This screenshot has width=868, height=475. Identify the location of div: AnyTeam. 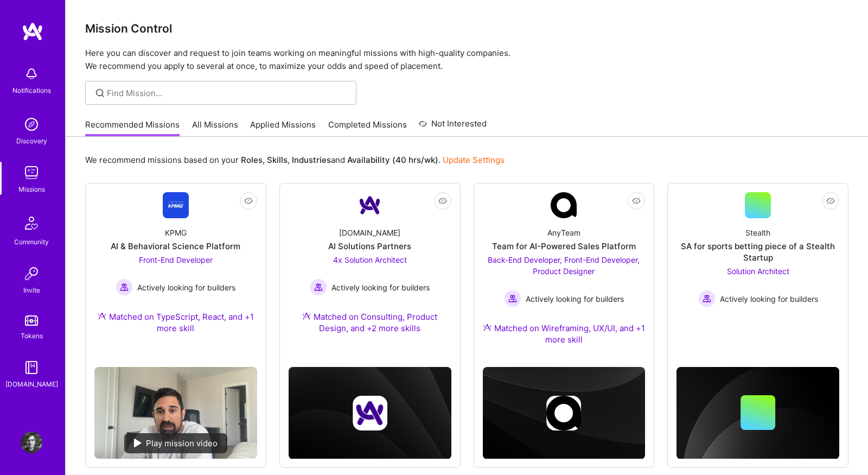
(564, 232).